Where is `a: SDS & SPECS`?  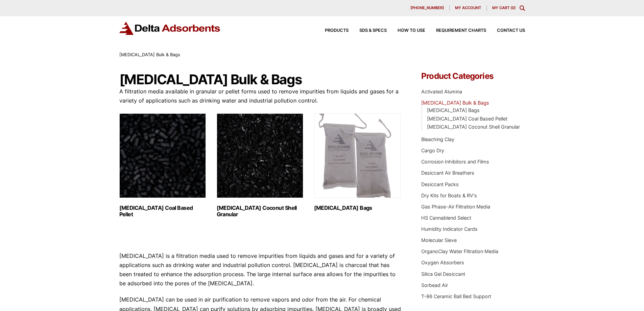
a: SDS & SPECS is located at coordinates (368, 31).